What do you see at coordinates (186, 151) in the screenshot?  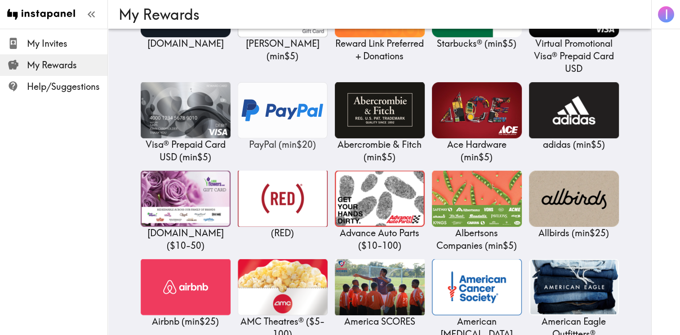 I see `p: Visa® Prepaid Card USD ( min $5 )` at bounding box center [186, 151].